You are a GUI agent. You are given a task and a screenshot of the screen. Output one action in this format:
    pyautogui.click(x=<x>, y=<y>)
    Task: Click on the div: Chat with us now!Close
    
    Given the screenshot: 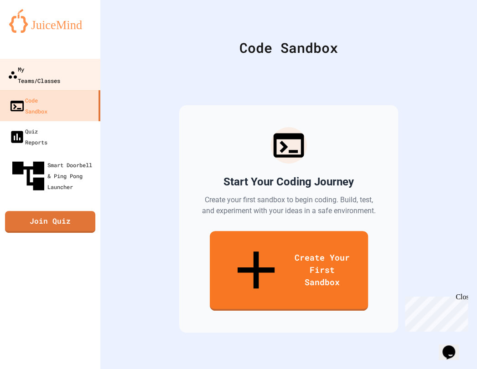 What is the action you would take?
    pyautogui.click(x=33, y=31)
    